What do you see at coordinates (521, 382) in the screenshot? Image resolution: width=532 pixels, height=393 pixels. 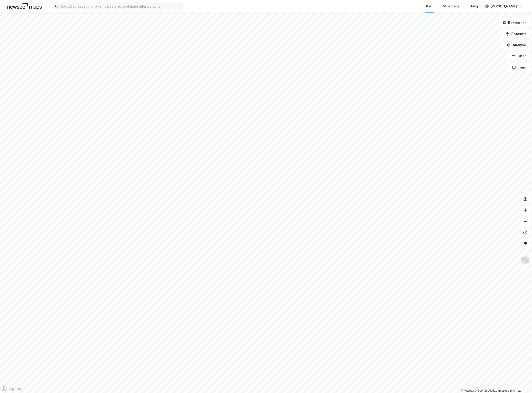 I see `div: Kontrollprogram for chat` at bounding box center [521, 382].